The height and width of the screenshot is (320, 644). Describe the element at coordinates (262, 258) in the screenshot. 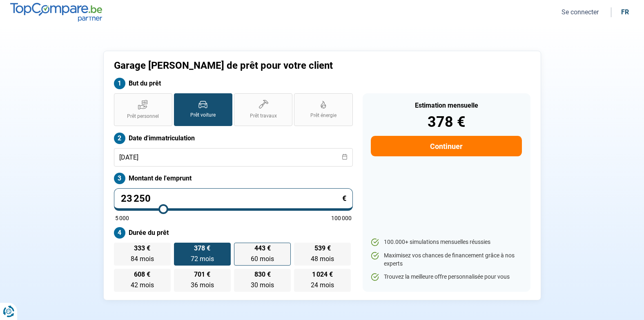

I see `span: 60 mois` at that location.